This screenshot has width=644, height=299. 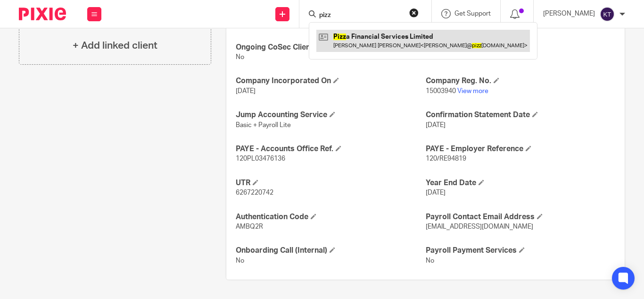 What do you see at coordinates (446, 159) in the screenshot?
I see `span: 120/RE94819` at bounding box center [446, 159].